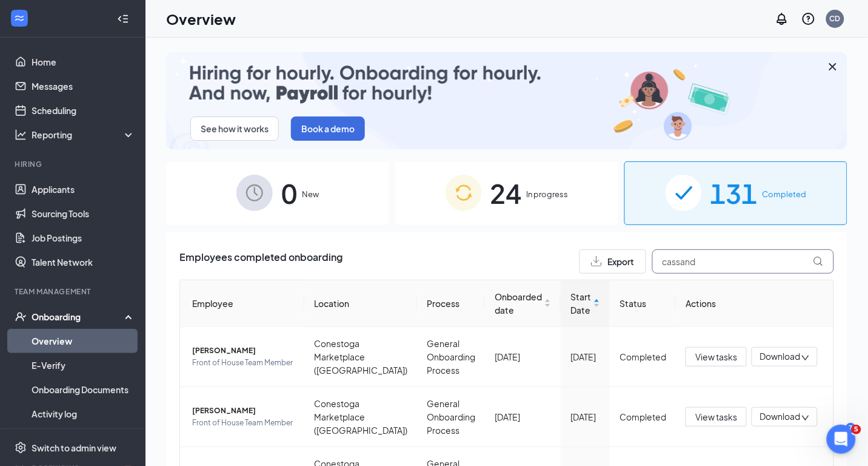 The height and width of the screenshot is (466, 868). I want to click on svg: QuestionInfo, so click(808, 18).